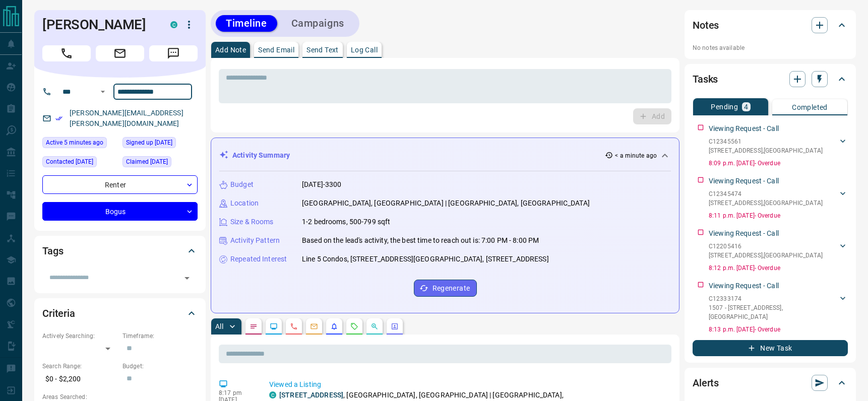 This screenshot has width=868, height=401. Describe the element at coordinates (79, 164) in the screenshot. I see `div: Wed Aug 13 2025` at that location.